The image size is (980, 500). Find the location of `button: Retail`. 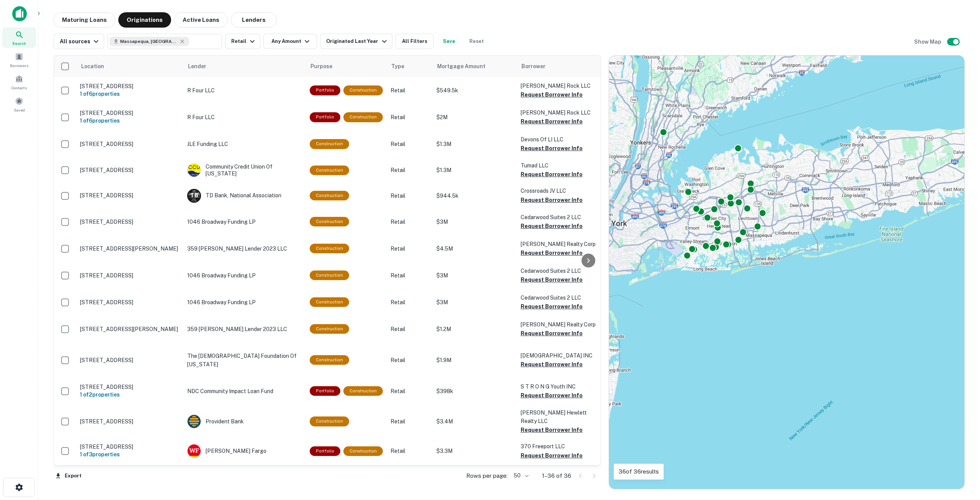

button: Retail is located at coordinates (242, 41).